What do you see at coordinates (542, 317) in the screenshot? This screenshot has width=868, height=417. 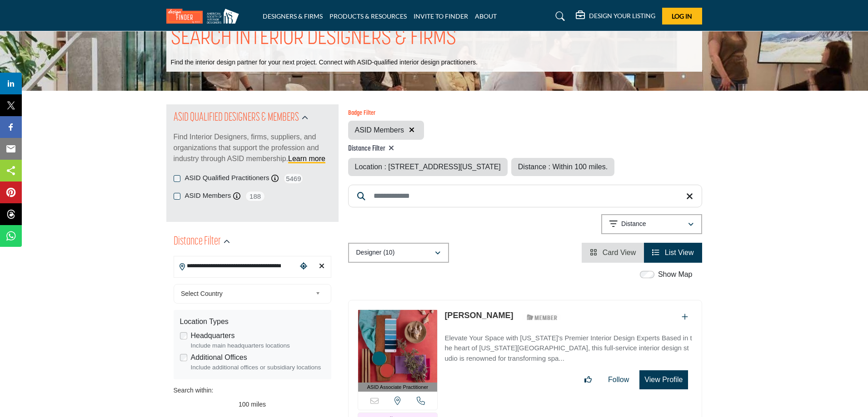 I see `img: ASID Members Badge Icon` at bounding box center [542, 317].